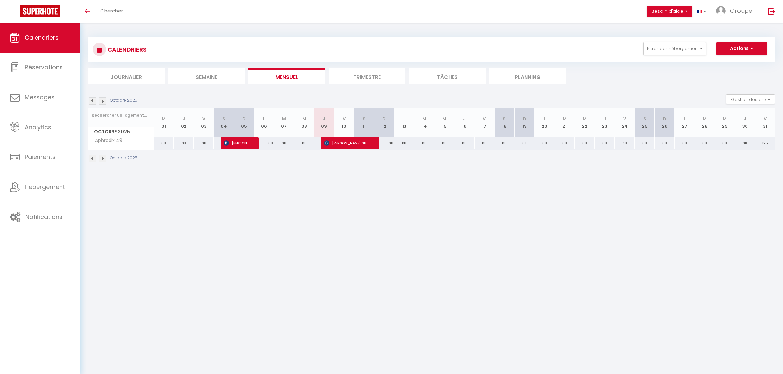 The image size is (783, 374). What do you see at coordinates (504, 122) in the screenshot?
I see `th: 18` at bounding box center [504, 122].